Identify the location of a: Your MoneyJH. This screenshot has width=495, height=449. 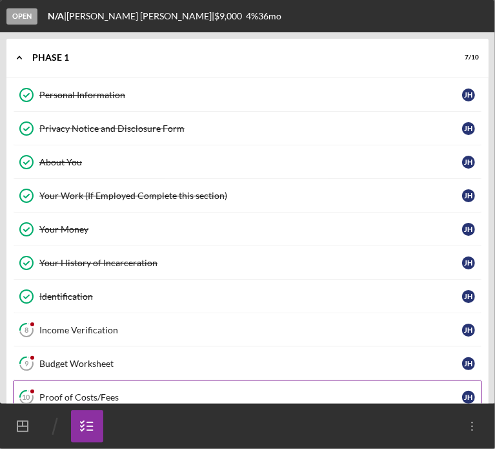
(247, 229).